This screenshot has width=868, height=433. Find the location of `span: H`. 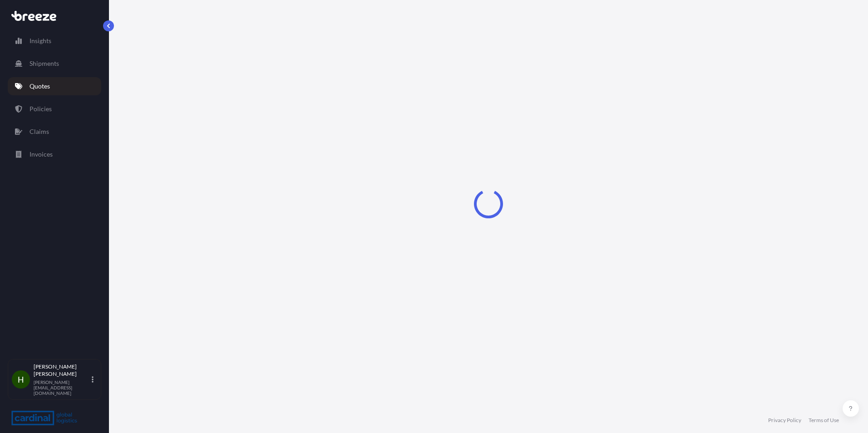

span: H is located at coordinates (21, 380).